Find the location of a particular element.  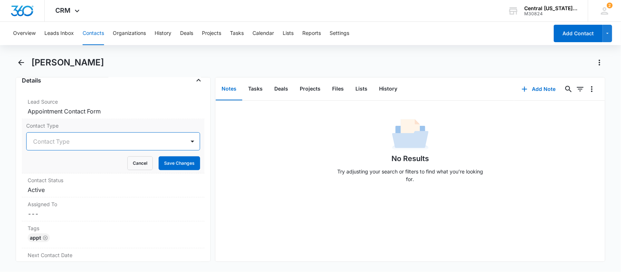

div: Assigned To--- is located at coordinates (113, 210).